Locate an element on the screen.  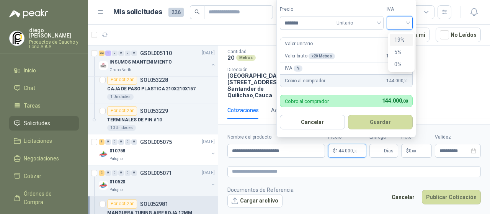
div: 2 is located at coordinates (101, 173).